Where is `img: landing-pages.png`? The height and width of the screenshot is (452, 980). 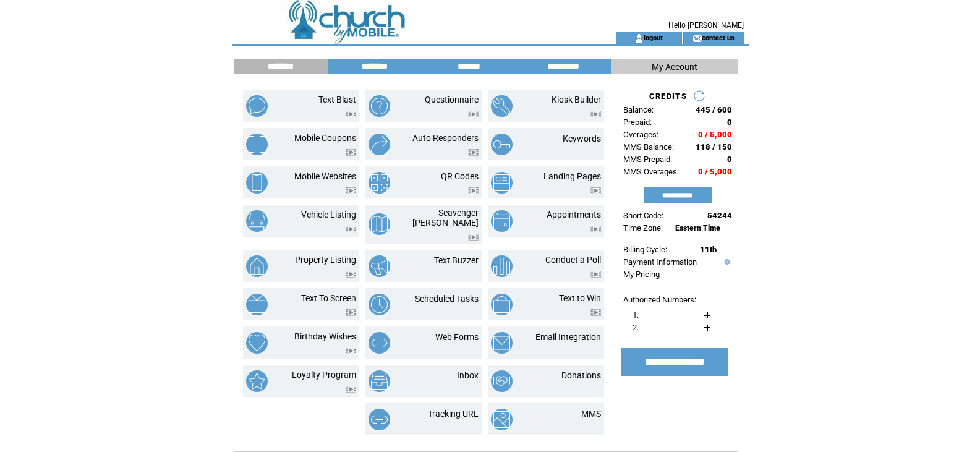 img: landing-pages.png is located at coordinates (501, 183).